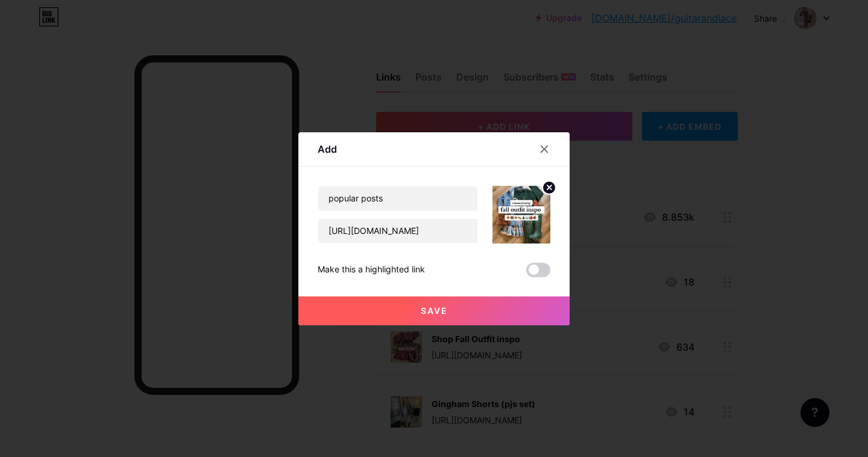 The height and width of the screenshot is (457, 868). I want to click on span: Save, so click(434, 310).